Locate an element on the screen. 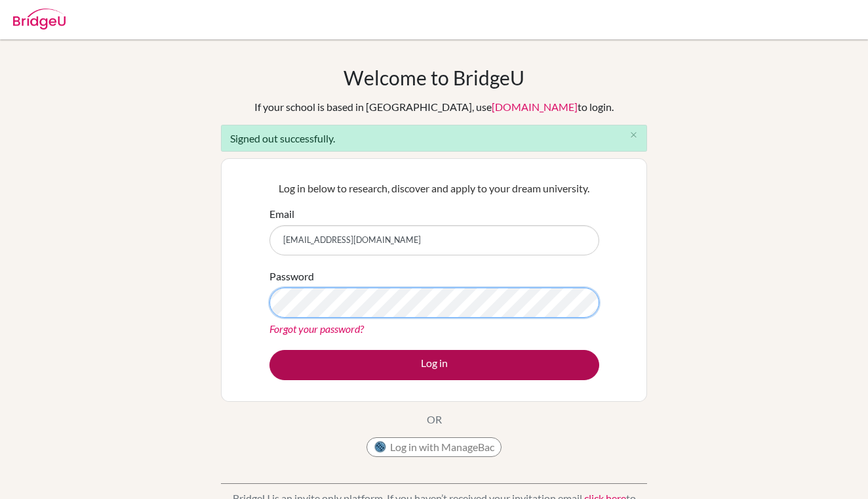 The width and height of the screenshot is (868, 499). i: close is located at coordinates (633, 135).